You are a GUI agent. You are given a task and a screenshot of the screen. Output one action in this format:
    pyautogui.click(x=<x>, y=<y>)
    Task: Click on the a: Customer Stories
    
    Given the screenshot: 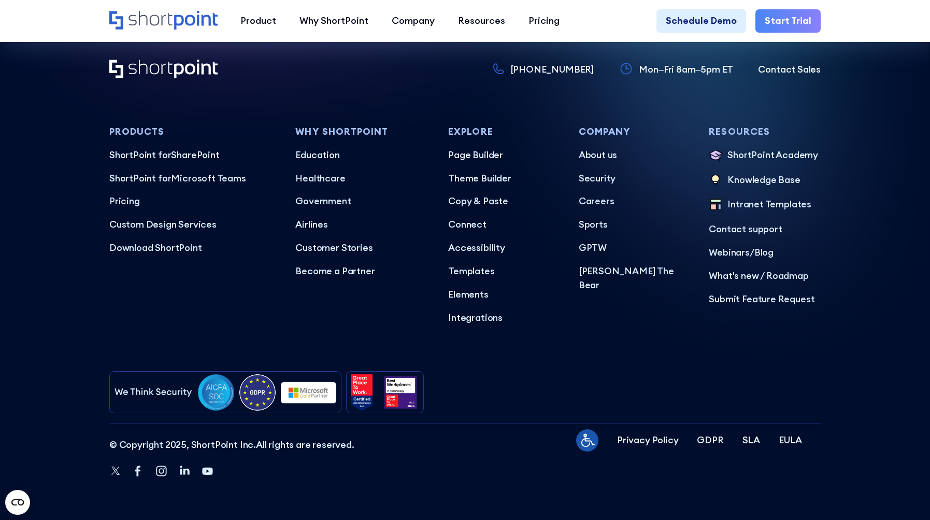 What is the action you would take?
    pyautogui.click(x=362, y=248)
    